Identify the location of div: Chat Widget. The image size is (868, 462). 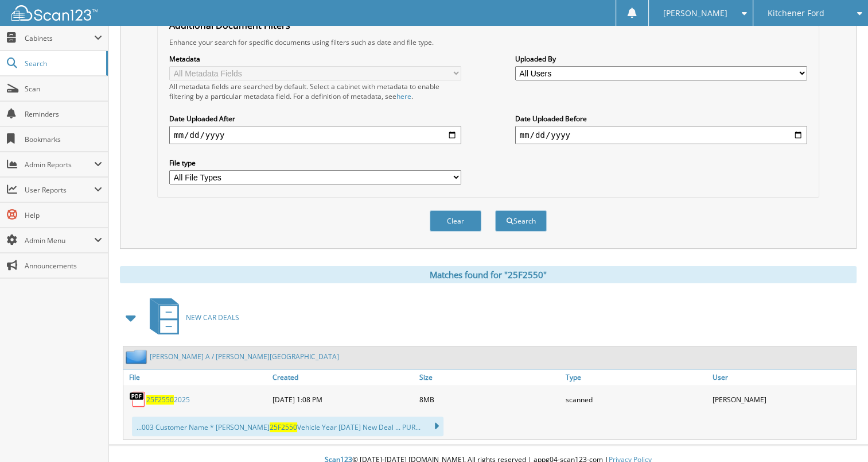
(839, 434).